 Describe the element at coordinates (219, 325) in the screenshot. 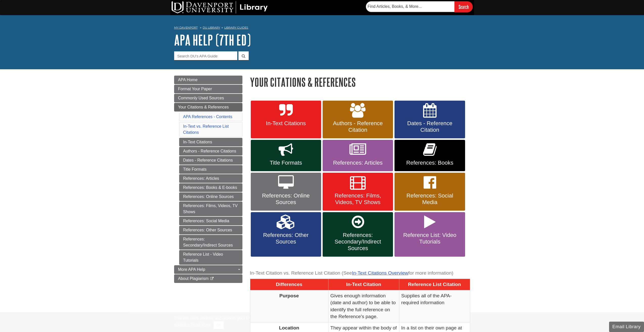

I see `button: Close` at that location.